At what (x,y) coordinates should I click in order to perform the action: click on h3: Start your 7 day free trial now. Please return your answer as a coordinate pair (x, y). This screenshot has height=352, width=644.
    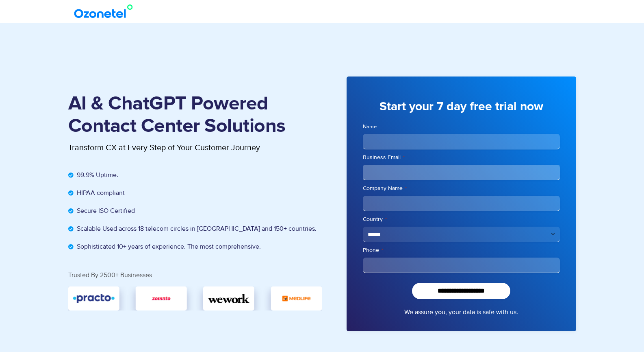
    Looking at the image, I should click on (461, 107).